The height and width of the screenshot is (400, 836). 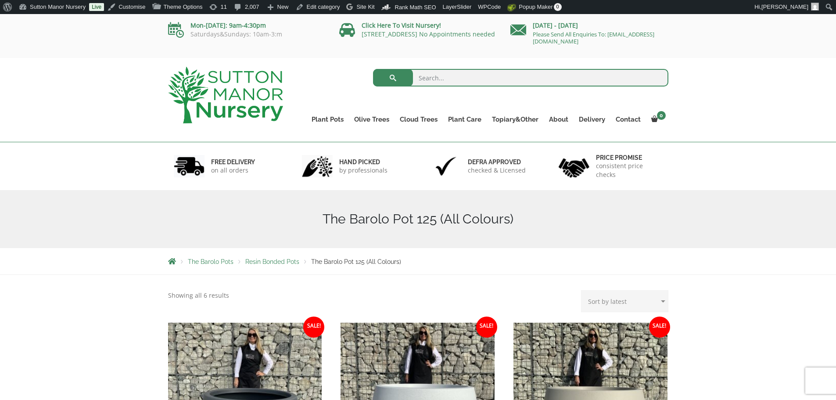 What do you see at coordinates (520, 78) in the screenshot?
I see `input: Search...` at bounding box center [520, 78].